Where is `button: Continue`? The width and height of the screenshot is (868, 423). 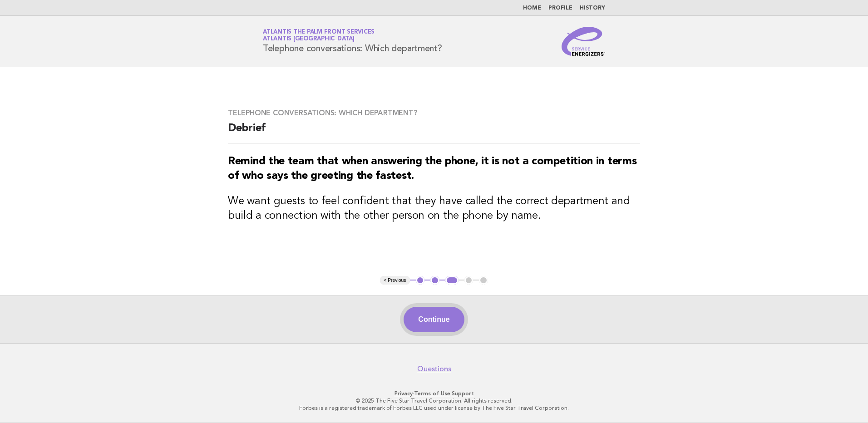 button: Continue is located at coordinates (433, 320).